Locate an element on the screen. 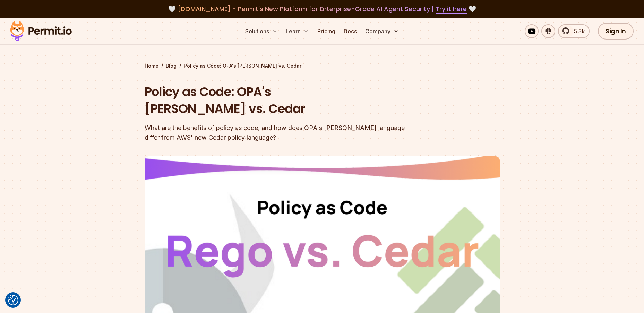  a: Home is located at coordinates (151, 66).